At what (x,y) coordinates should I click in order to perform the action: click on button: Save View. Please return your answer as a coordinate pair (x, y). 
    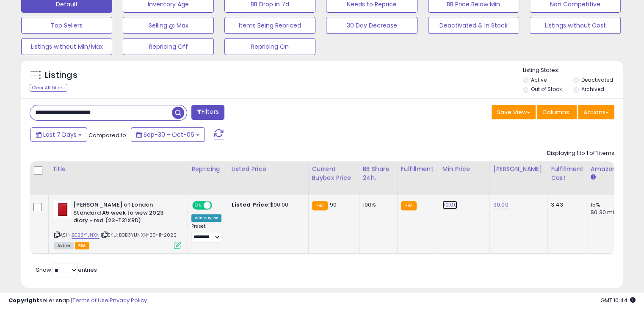
    Looking at the image, I should click on (514, 112).